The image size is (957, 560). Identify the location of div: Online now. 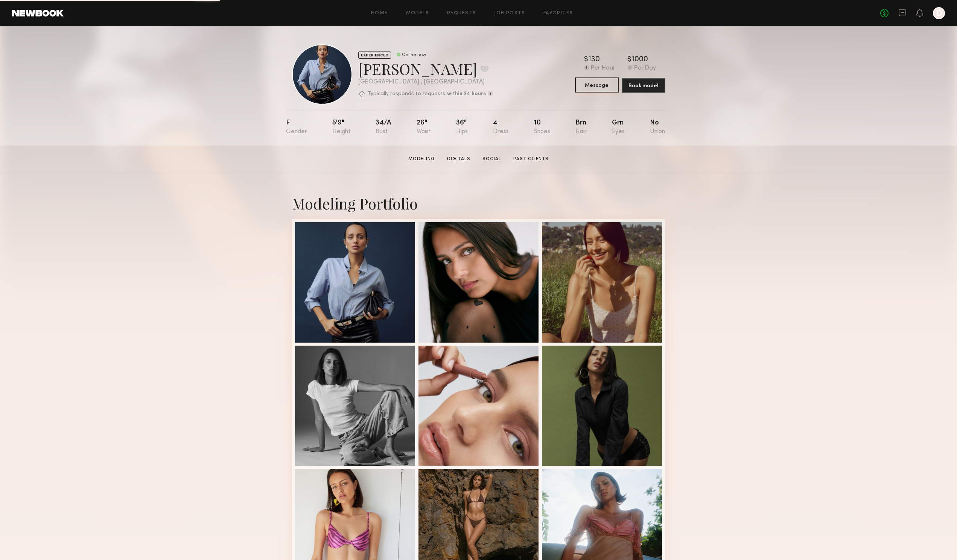
(414, 55).